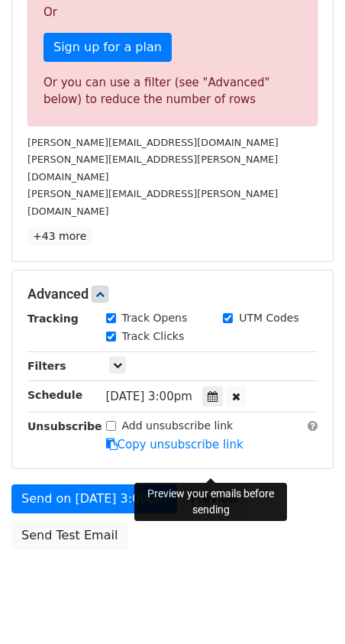 The width and height of the screenshot is (345, 644). I want to click on strong: Tracking, so click(52, 318).